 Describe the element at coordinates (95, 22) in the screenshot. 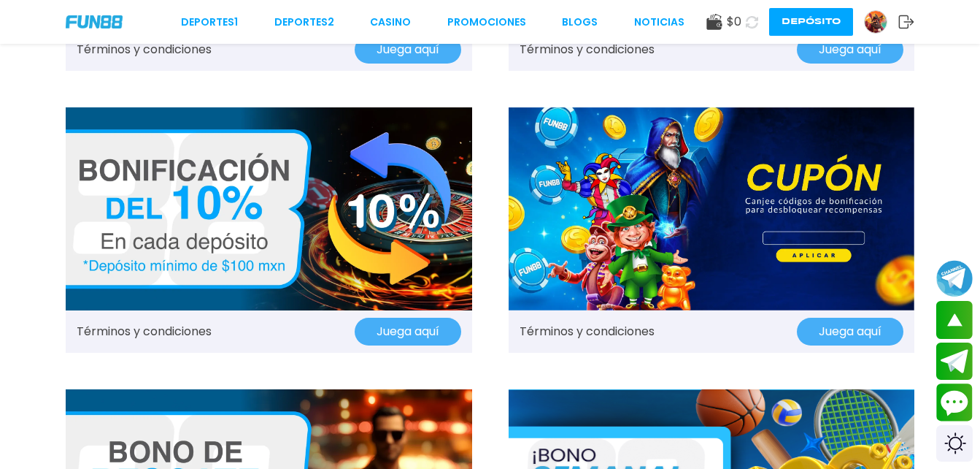

I see `img: Company Logo` at that location.